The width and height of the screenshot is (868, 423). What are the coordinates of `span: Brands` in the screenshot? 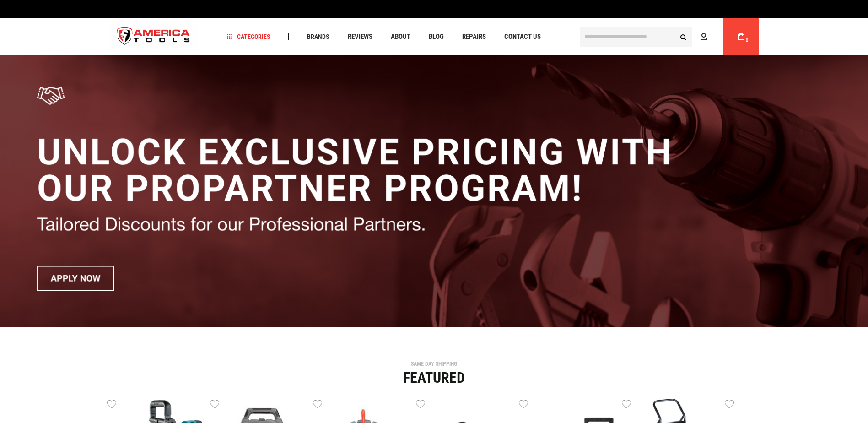 It's located at (318, 37).